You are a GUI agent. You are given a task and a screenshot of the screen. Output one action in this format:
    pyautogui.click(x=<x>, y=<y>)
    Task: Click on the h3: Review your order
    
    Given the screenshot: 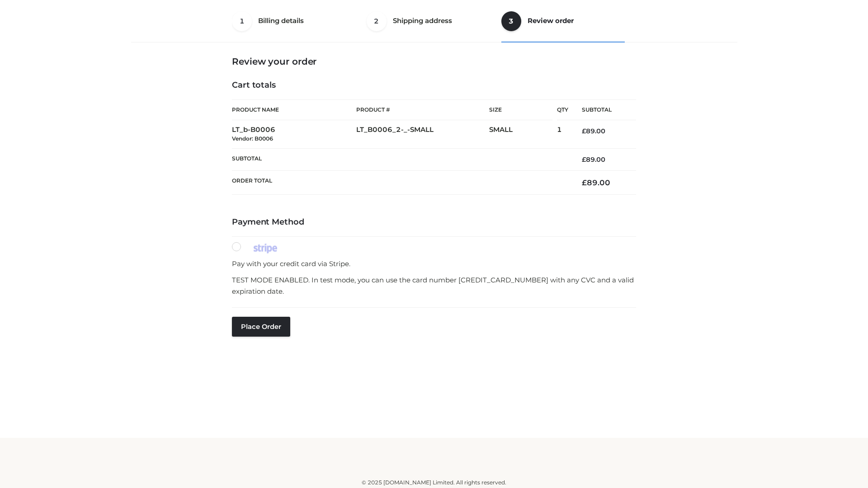 What is the action you would take?
    pyautogui.click(x=434, y=61)
    